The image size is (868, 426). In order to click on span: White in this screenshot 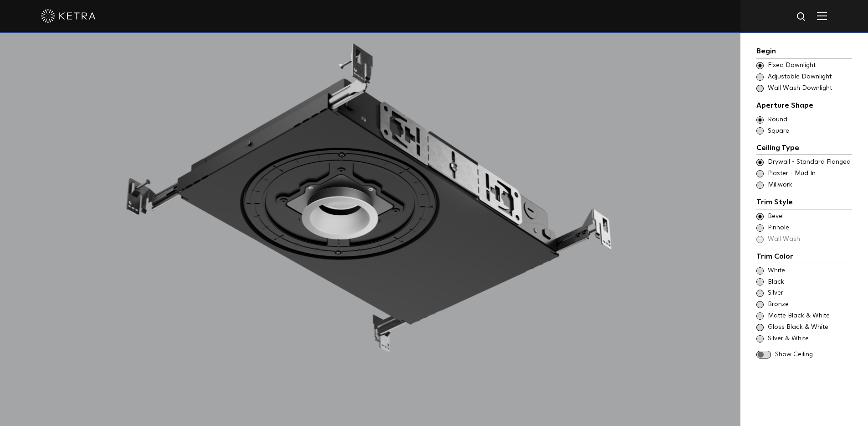, I will do `click(809, 271)`.